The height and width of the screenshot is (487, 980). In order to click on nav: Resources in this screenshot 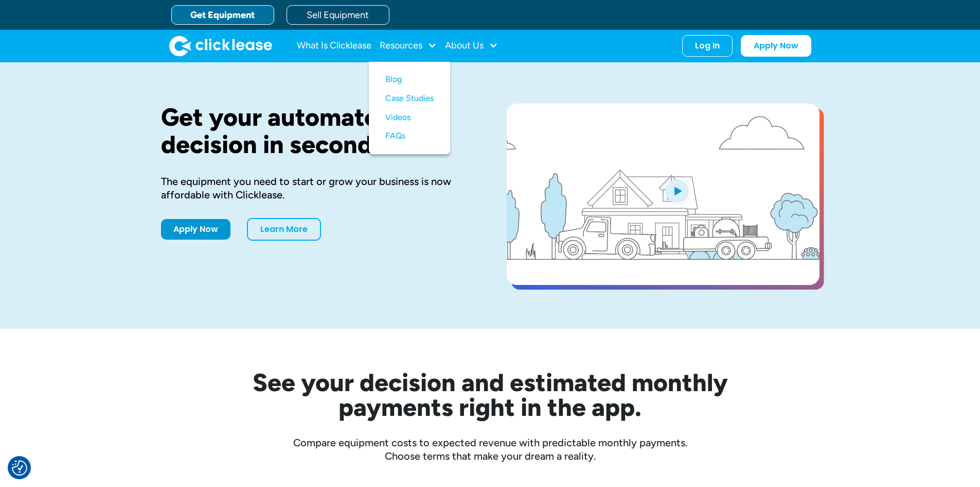, I will do `click(410, 108)`.